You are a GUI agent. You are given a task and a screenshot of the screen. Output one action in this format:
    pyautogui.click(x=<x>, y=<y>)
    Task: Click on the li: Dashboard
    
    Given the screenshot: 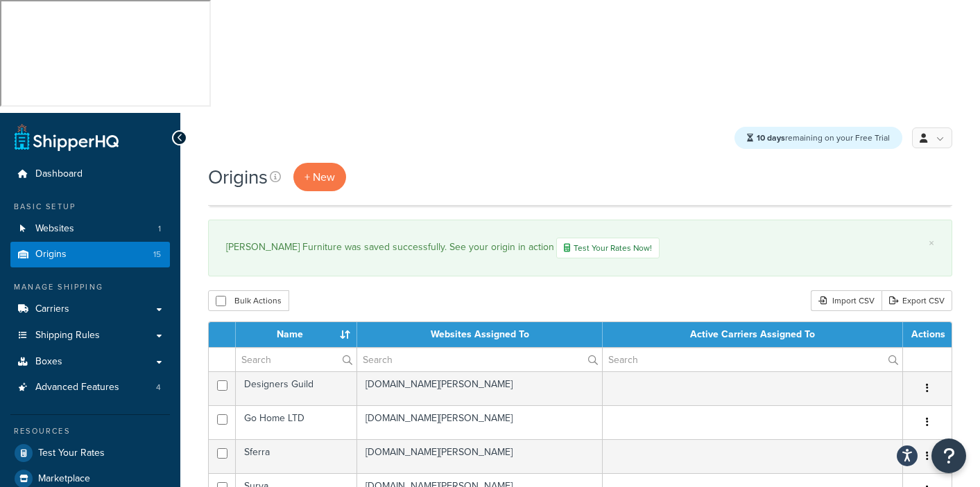 What is the action you would take?
    pyautogui.click(x=90, y=174)
    